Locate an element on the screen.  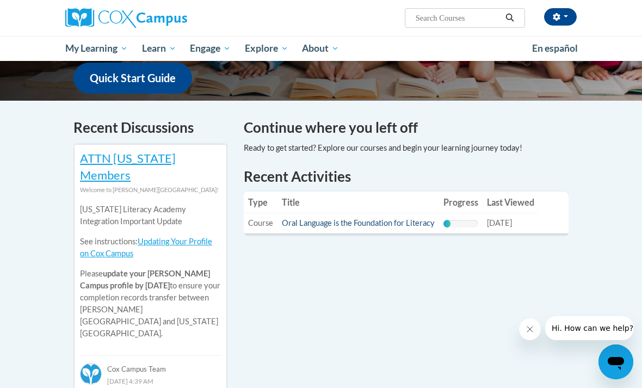
a: About is located at coordinates (321, 48).